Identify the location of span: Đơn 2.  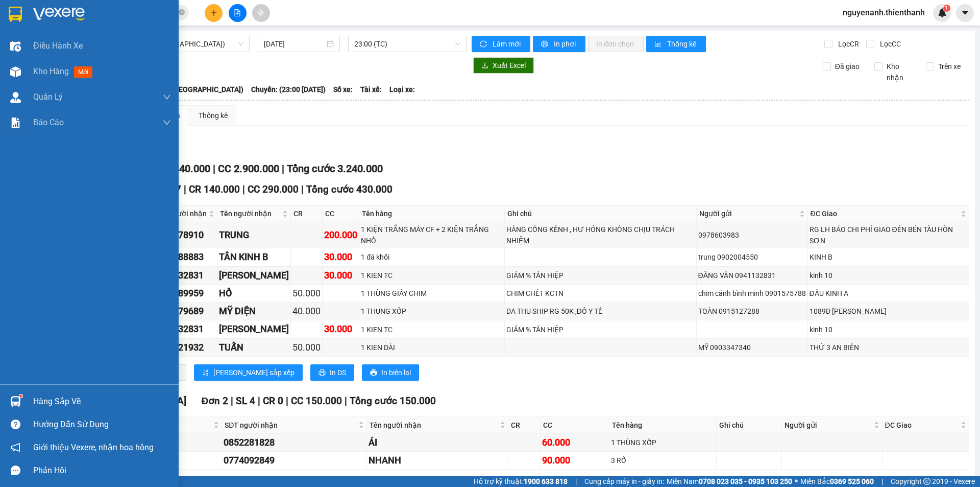
(215, 400).